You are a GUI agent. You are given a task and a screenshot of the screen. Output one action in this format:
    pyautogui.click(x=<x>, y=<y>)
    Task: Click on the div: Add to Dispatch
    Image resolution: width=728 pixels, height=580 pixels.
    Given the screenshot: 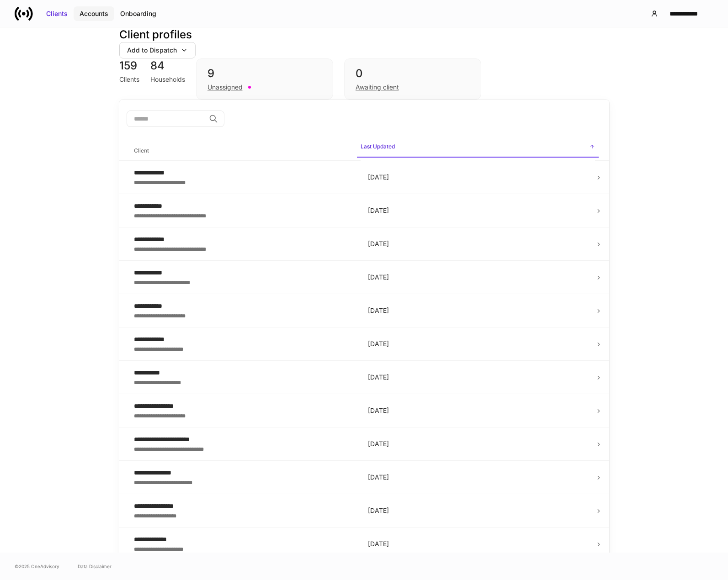 What is the action you would take?
    pyautogui.click(x=152, y=51)
    